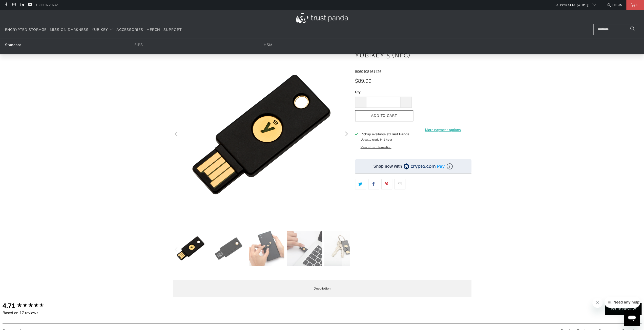 The width and height of the screenshot is (644, 330). What do you see at coordinates (322, 18) in the screenshot?
I see `img: Trust Panda Australia` at bounding box center [322, 18].